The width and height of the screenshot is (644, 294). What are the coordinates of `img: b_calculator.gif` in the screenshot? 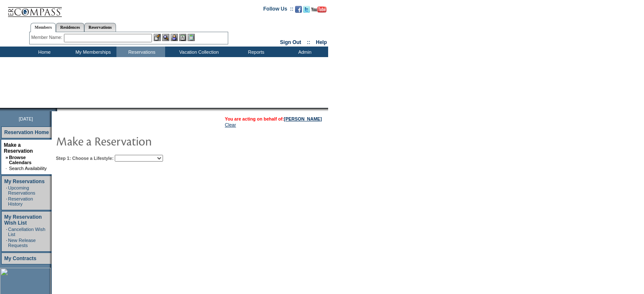 It's located at (191, 37).